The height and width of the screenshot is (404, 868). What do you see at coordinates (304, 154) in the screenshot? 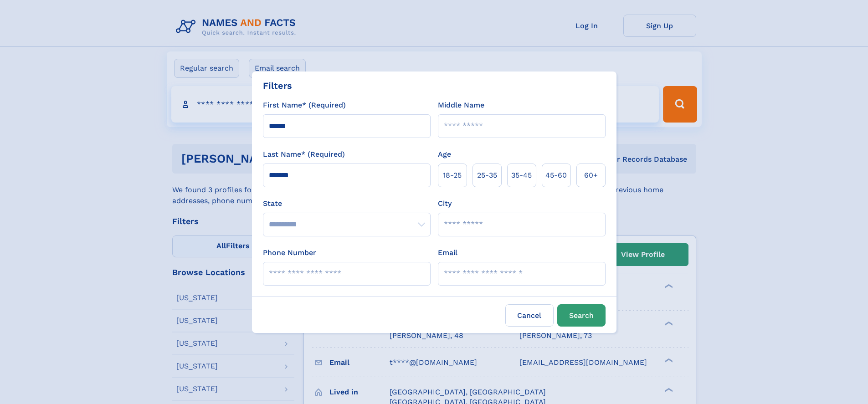
I see `label: Last Name* (Required)` at bounding box center [304, 154].